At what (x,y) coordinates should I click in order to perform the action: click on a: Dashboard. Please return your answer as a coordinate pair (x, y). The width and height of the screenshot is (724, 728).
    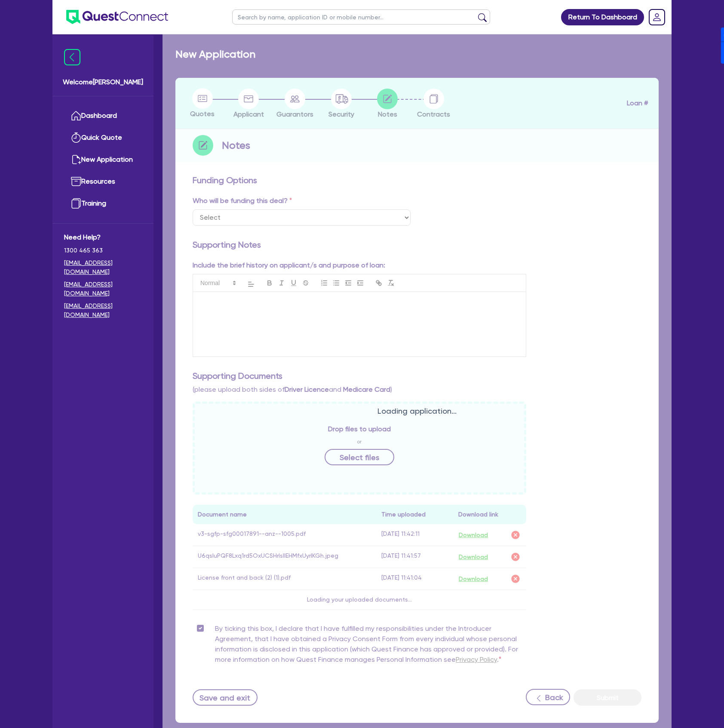
    Looking at the image, I should click on (103, 115).